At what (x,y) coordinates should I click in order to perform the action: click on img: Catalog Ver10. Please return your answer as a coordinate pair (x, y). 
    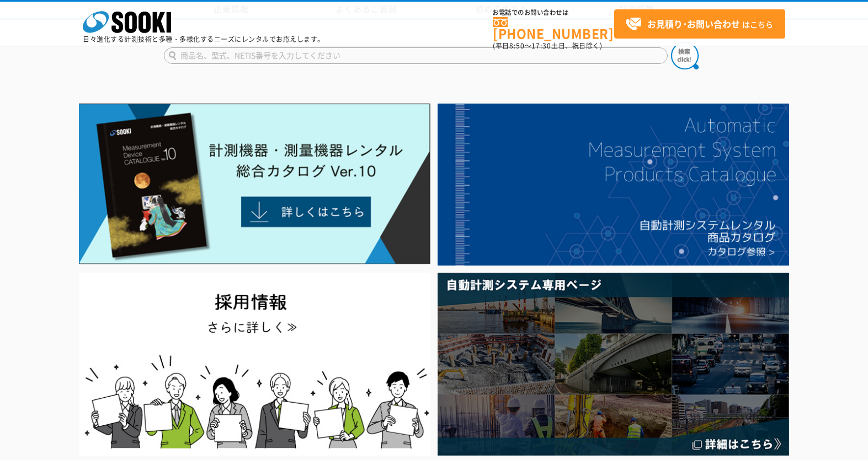
    Looking at the image, I should click on (254, 185).